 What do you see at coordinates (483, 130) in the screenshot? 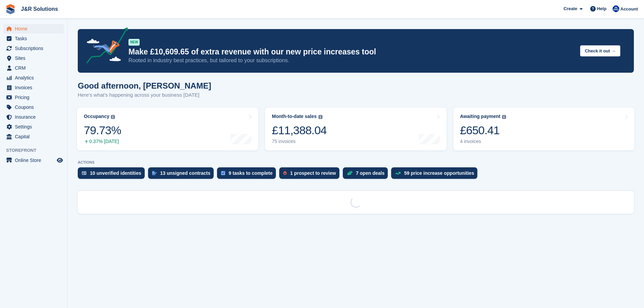
I see `div: £650.41` at bounding box center [483, 130].